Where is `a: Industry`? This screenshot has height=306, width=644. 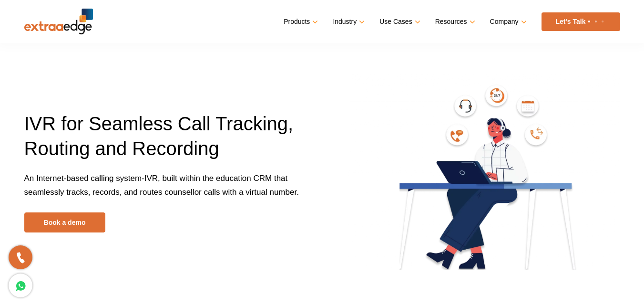 a: Industry is located at coordinates (347, 22).